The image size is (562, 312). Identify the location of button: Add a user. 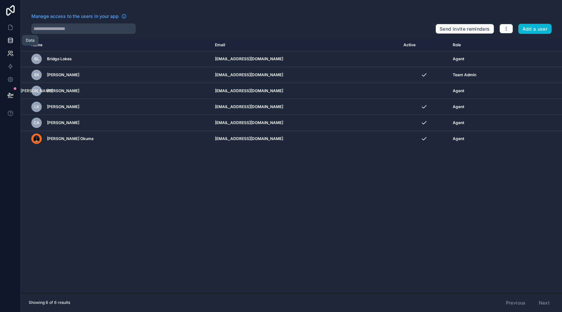
(535, 29).